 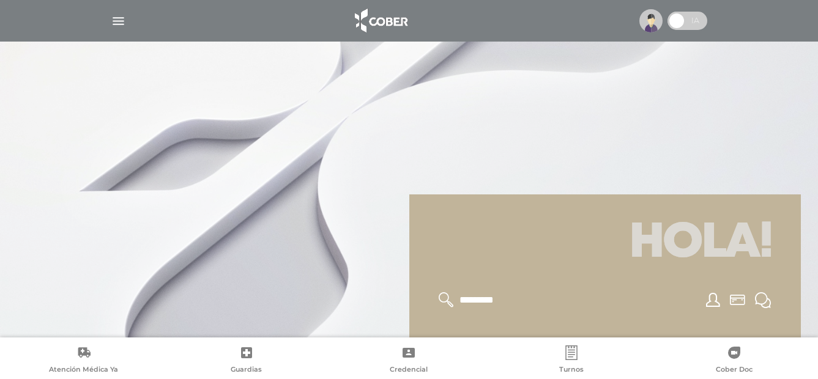 What do you see at coordinates (380, 21) in the screenshot?
I see `img: logo_cober_home-white.png` at bounding box center [380, 21].